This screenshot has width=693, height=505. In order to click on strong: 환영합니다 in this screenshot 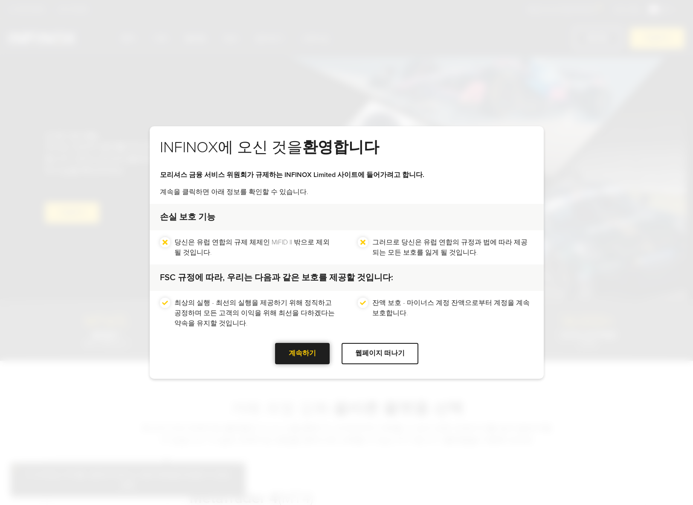, I will do `click(341, 147)`.